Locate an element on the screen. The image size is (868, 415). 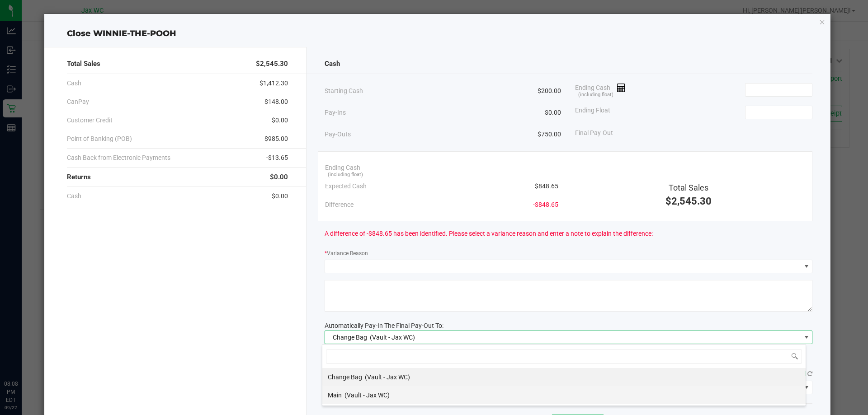
span: Ending Float is located at coordinates (593, 113).